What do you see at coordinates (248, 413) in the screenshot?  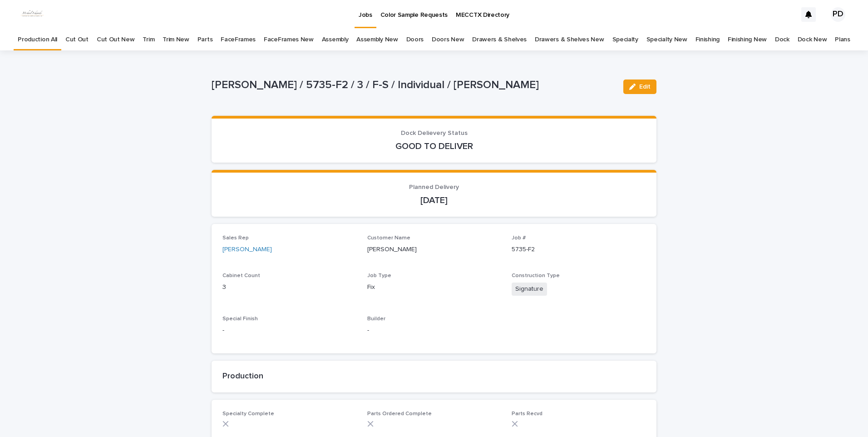 I see `span: Specialty Complete` at bounding box center [248, 413].